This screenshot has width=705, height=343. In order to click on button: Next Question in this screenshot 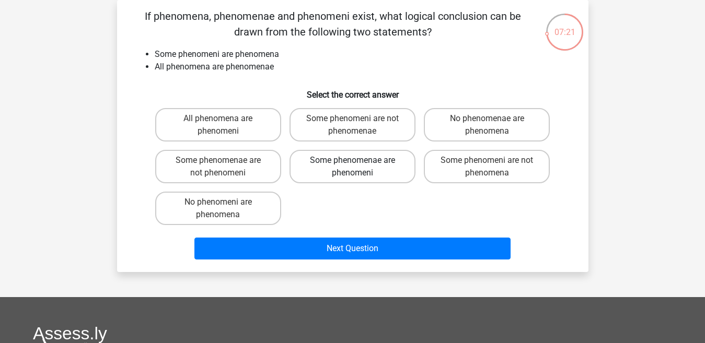, I will do `click(352, 249)`.